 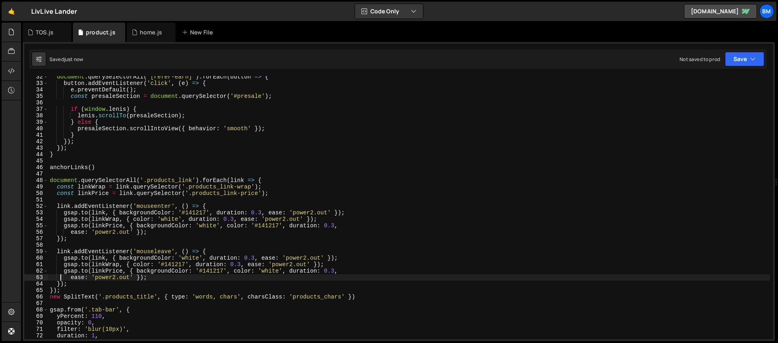 I want to click on div: 47, so click(x=36, y=174).